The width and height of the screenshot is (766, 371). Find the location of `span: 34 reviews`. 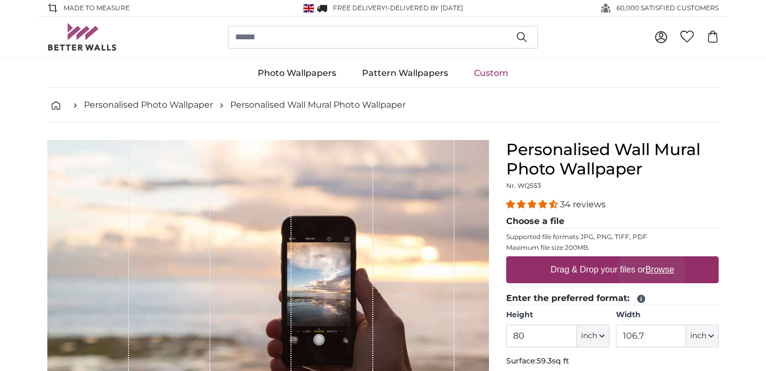

span: 34 reviews is located at coordinates (582, 204).